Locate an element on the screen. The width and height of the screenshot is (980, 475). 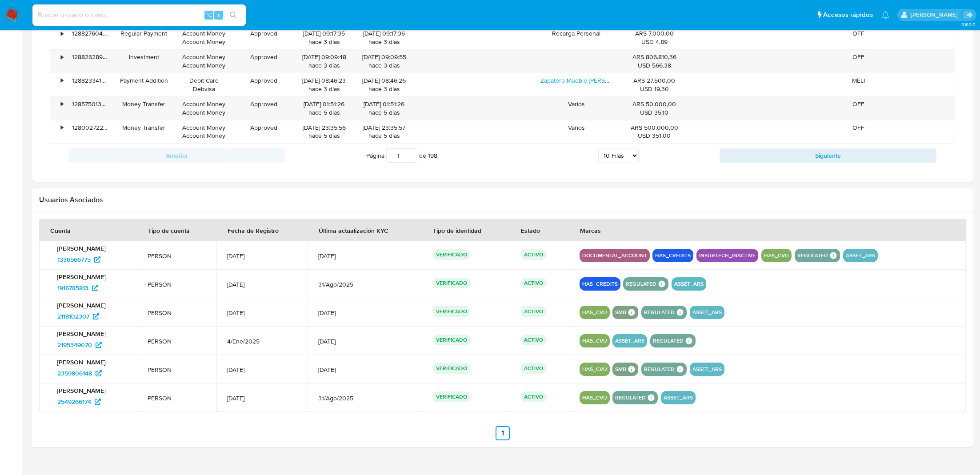
a: Salir is located at coordinates (969, 15).